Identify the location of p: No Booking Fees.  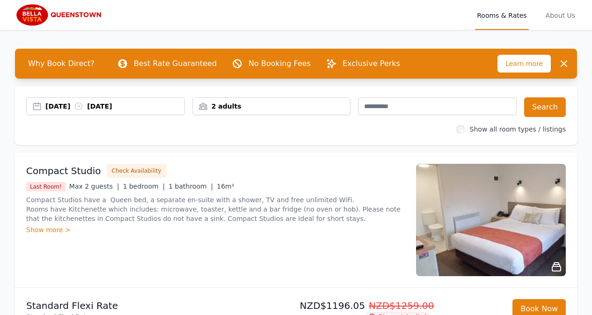
(279, 64).